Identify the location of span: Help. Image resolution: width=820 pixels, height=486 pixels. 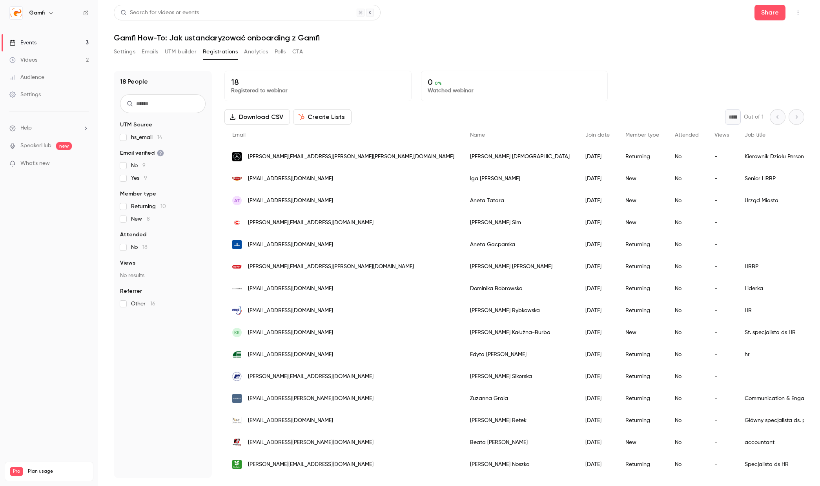
(26, 128).